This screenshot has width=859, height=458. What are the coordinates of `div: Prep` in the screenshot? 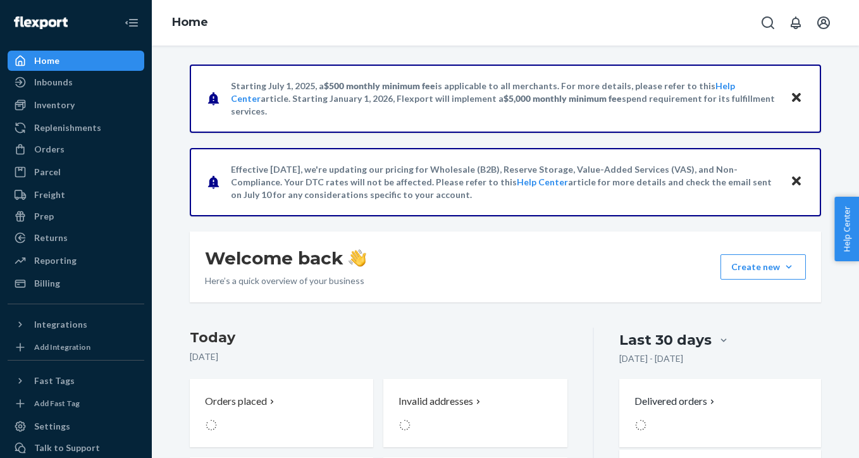 It's located at (44, 216).